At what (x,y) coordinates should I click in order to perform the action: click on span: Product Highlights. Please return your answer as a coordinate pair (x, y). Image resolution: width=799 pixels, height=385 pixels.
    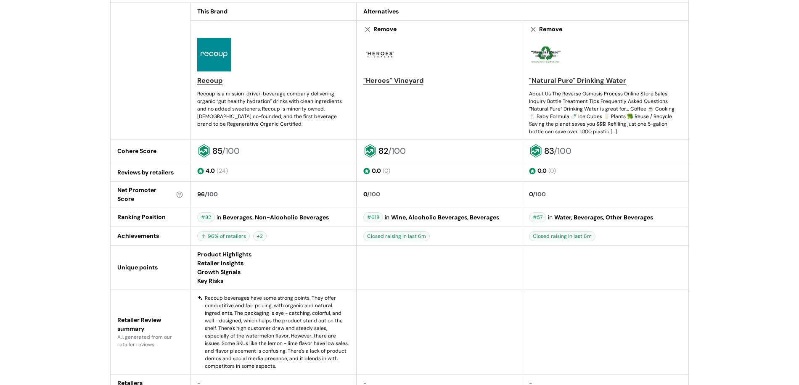
    Looking at the image, I should click on (224, 255).